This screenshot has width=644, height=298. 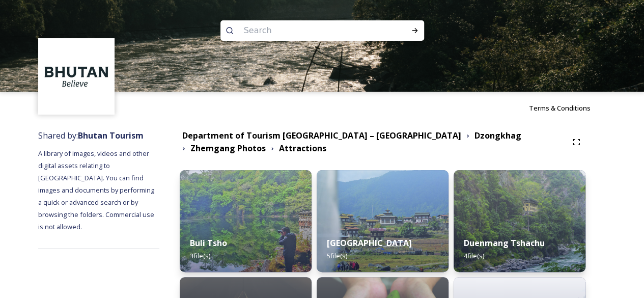 What do you see at coordinates (382, 221) in the screenshot?
I see `img: Buli5.jpg` at bounding box center [382, 221].